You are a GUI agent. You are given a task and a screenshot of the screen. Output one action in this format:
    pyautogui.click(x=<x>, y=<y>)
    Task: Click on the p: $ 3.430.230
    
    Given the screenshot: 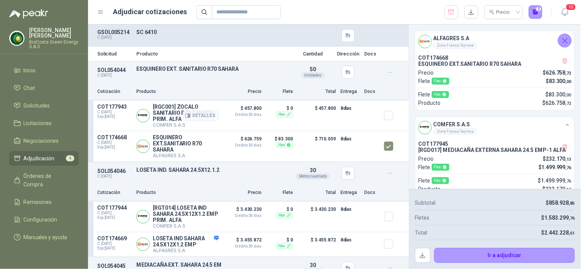 What is the action you would take?
    pyautogui.click(x=242, y=211)
    